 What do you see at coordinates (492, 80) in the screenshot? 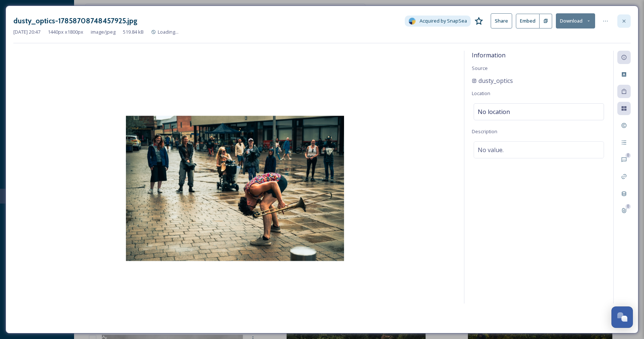
I see `a: dusty_optics` at bounding box center [492, 80].